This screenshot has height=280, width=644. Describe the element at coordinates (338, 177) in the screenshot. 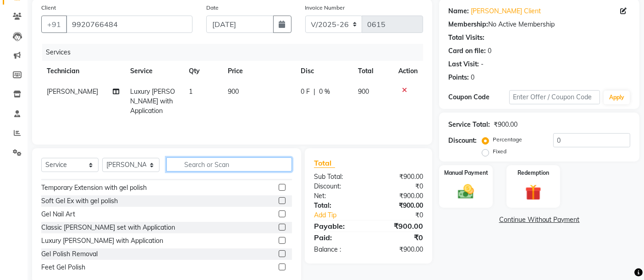

I see `div: Sub Total:` at that location.